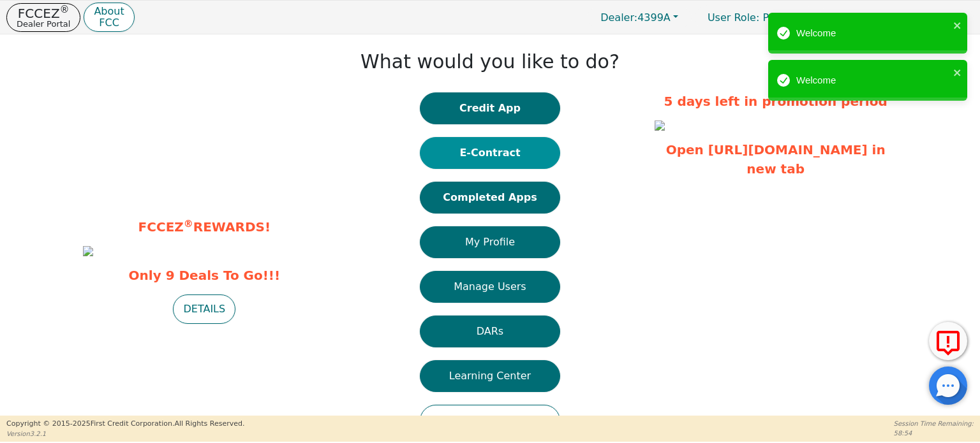  I want to click on button: Dealer:4399A, so click(639, 17).